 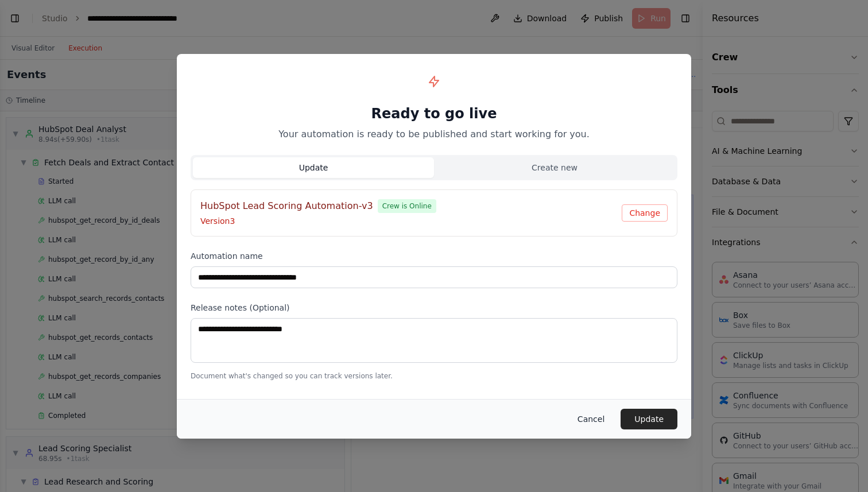 What do you see at coordinates (434, 307) in the screenshot?
I see `label: Release notes (Optional)` at bounding box center [434, 307].